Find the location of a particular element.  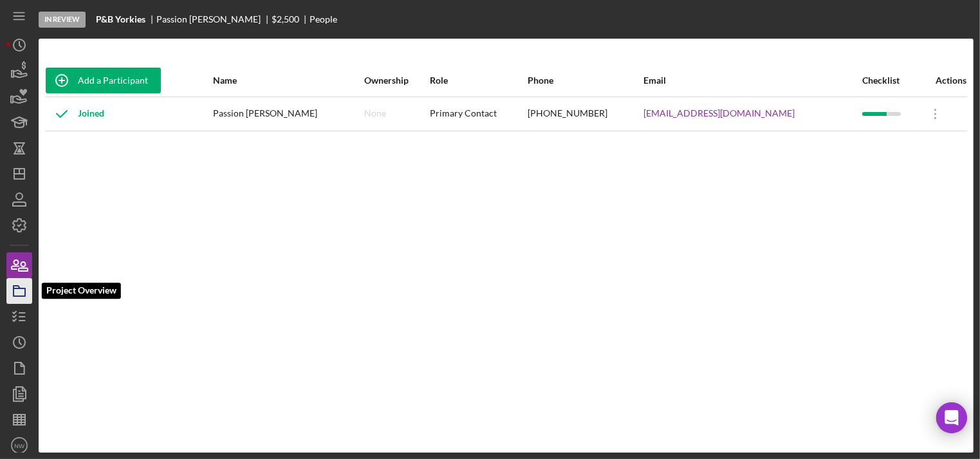

div: None is located at coordinates (375, 113).